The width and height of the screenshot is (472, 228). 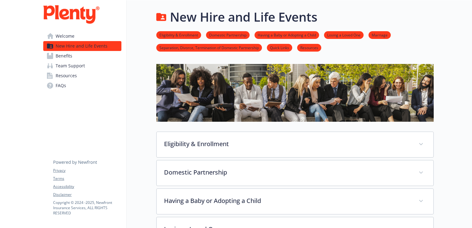 What do you see at coordinates (344, 35) in the screenshot?
I see `a: Losing a Loved One` at bounding box center [344, 35].